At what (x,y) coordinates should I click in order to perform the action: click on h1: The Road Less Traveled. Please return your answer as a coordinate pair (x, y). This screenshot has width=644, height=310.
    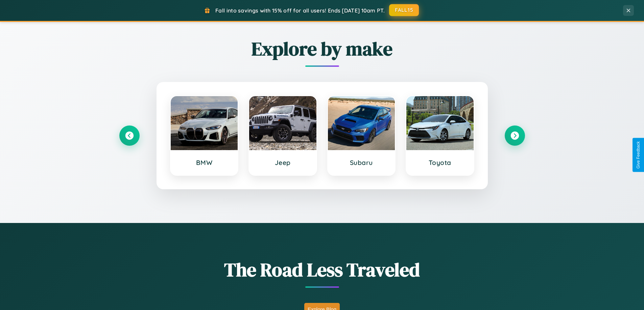
    Looking at the image, I should click on (322, 270).